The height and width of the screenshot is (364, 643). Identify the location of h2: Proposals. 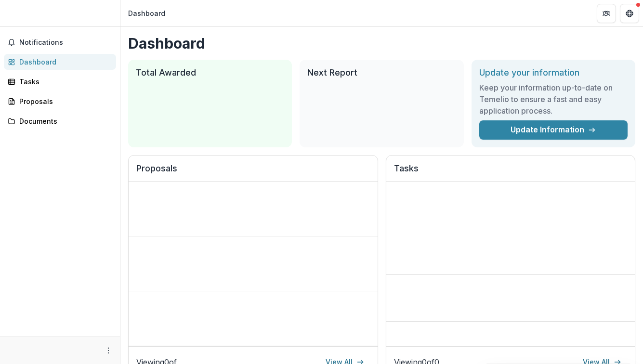
(253, 172).